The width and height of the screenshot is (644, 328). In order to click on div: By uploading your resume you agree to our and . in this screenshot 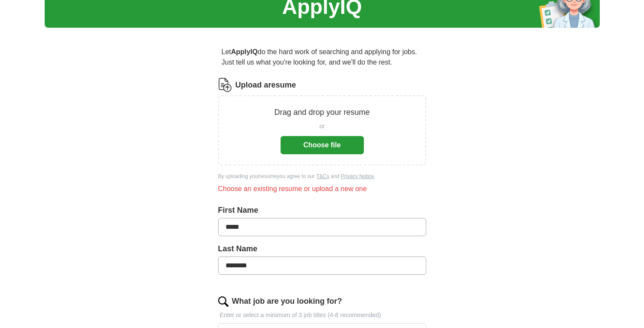, I will do `click(322, 177)`.